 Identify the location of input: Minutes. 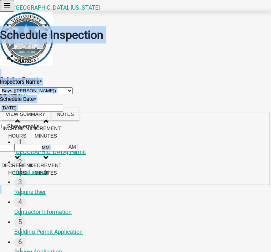
(46, 148).